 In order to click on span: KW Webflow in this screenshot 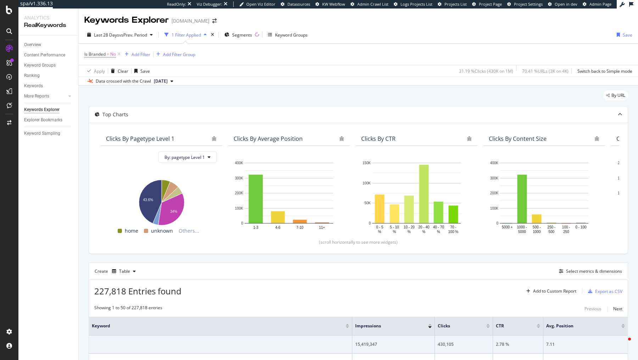, I will do `click(333, 4)`.